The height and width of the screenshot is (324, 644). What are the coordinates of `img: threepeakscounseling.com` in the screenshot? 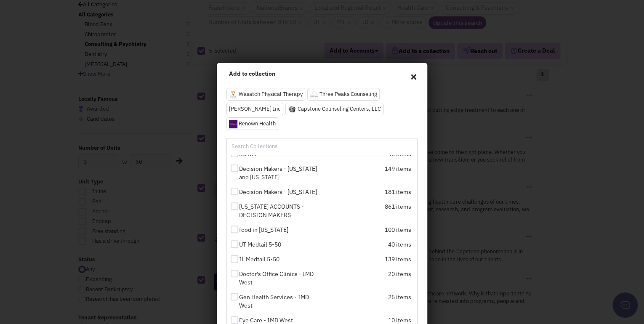 It's located at (314, 95).